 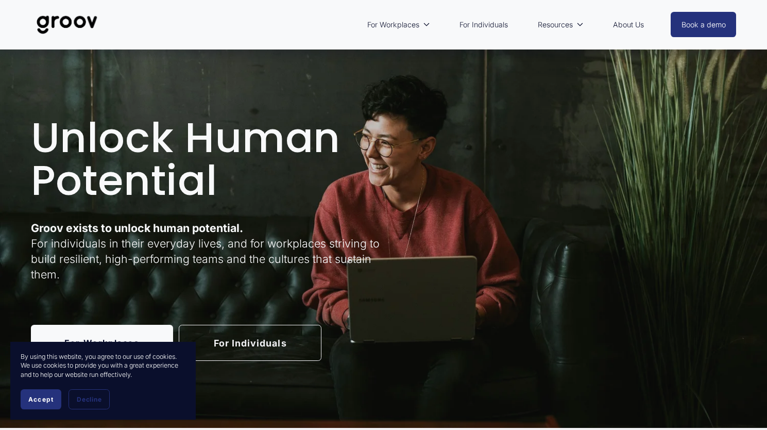 I want to click on span: For Workplaces, so click(x=393, y=25).